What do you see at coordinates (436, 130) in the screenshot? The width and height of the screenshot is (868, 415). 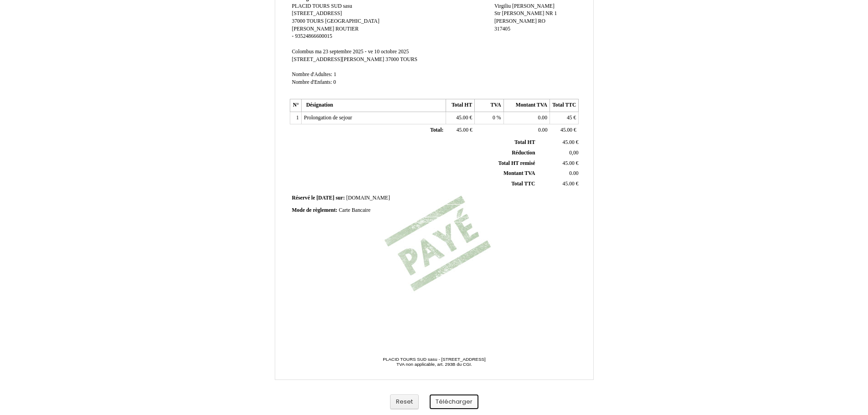 I see `span: Total:` at bounding box center [436, 130].